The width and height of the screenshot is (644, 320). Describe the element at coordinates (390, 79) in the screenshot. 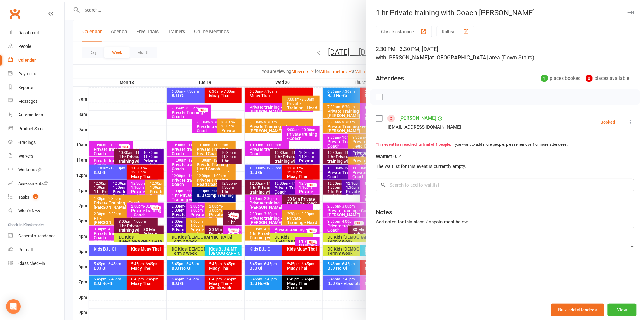

I see `div: Attendees` at that location.